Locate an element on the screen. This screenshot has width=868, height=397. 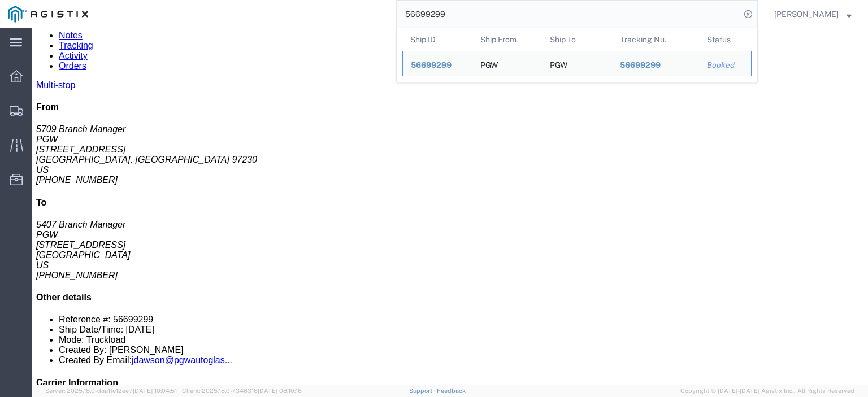
th: Tracking Nu. is located at coordinates (655, 40).